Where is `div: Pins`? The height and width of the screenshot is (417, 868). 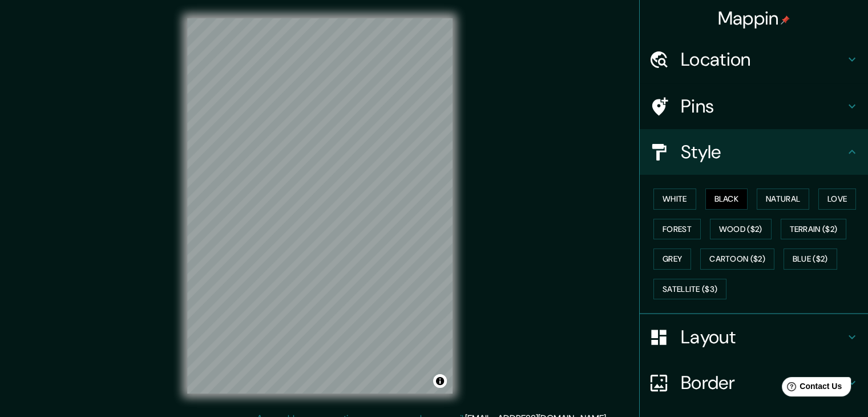 div: Pins is located at coordinates (754, 106).